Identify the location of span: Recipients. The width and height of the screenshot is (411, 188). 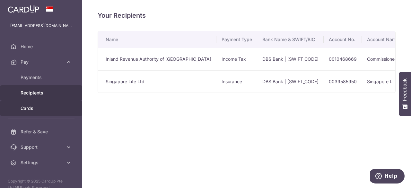
(42, 93).